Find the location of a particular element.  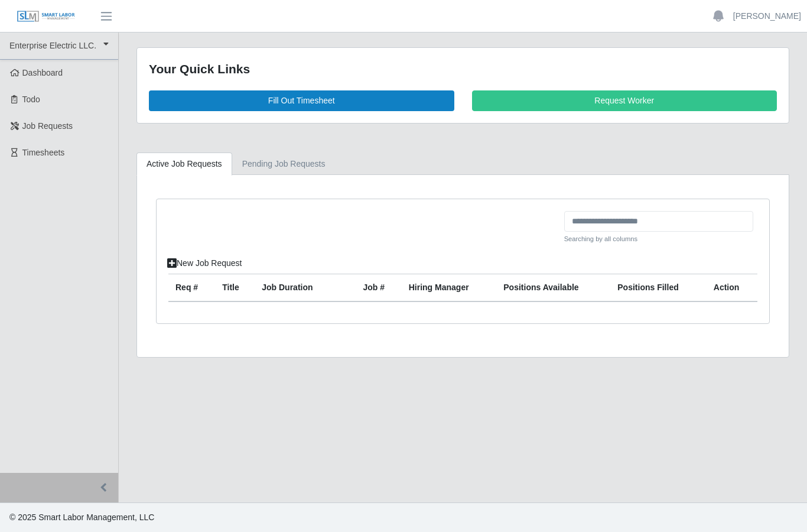

th: Positions Filled is located at coordinates (658, 287).